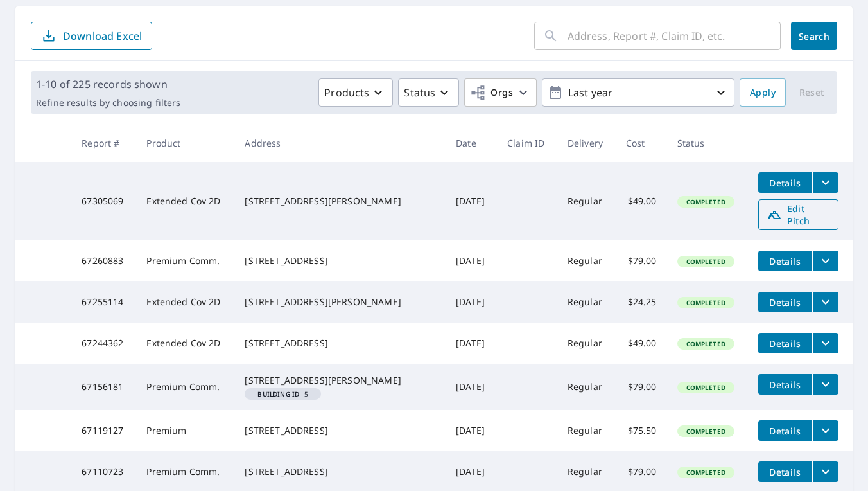 The width and height of the screenshot is (868, 491). I want to click on button: detailsBtn-67260883, so click(786, 261).